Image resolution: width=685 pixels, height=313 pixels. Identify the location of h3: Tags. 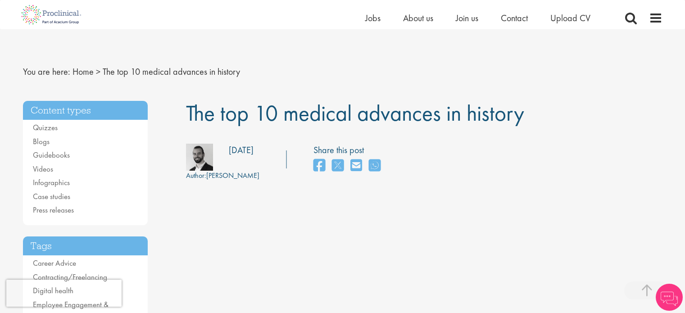
(86, 246).